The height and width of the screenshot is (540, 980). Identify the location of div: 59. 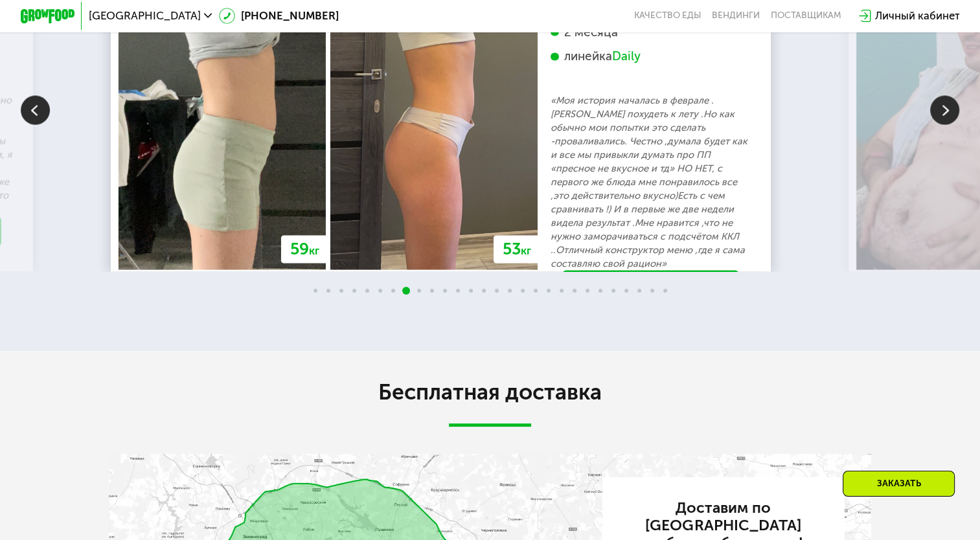
(305, 249).